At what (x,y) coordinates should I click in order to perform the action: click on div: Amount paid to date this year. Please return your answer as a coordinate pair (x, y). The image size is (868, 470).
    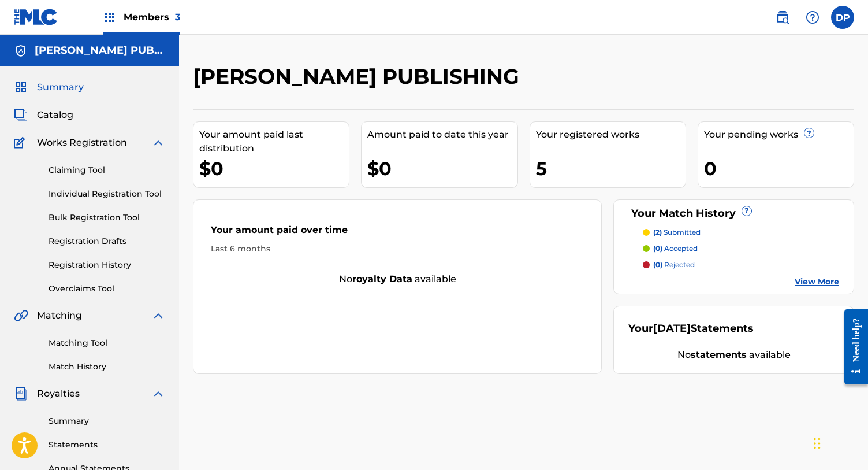
    Looking at the image, I should click on (442, 135).